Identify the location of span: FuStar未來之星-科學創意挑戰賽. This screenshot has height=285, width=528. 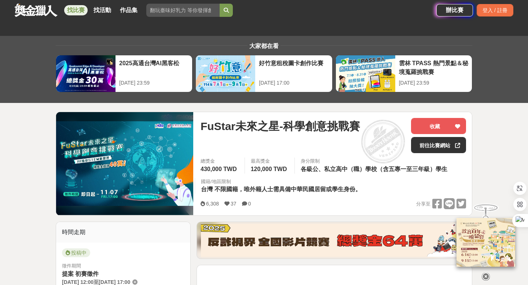
(280, 126).